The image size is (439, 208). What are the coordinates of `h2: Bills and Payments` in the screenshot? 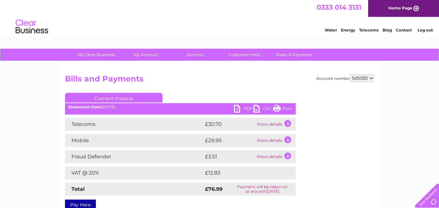 It's located at (220, 81).